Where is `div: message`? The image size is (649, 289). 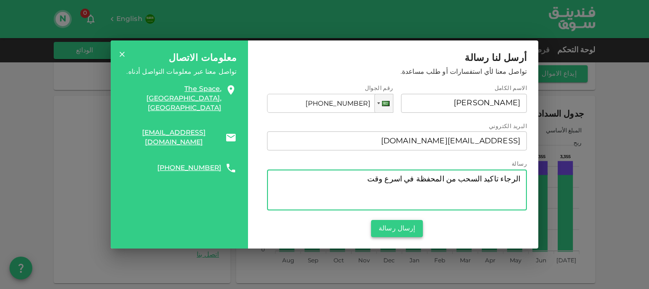
div: message is located at coordinates (397, 190).